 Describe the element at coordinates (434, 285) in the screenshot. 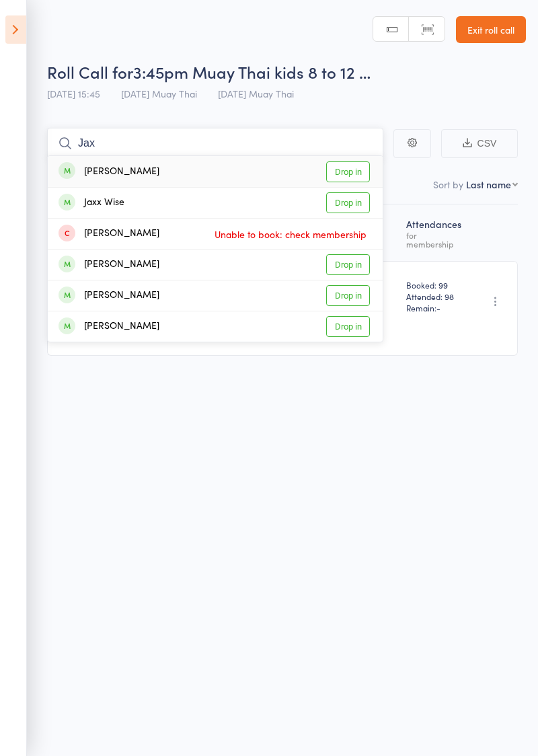

I see `span: Booked: 99` at that location.